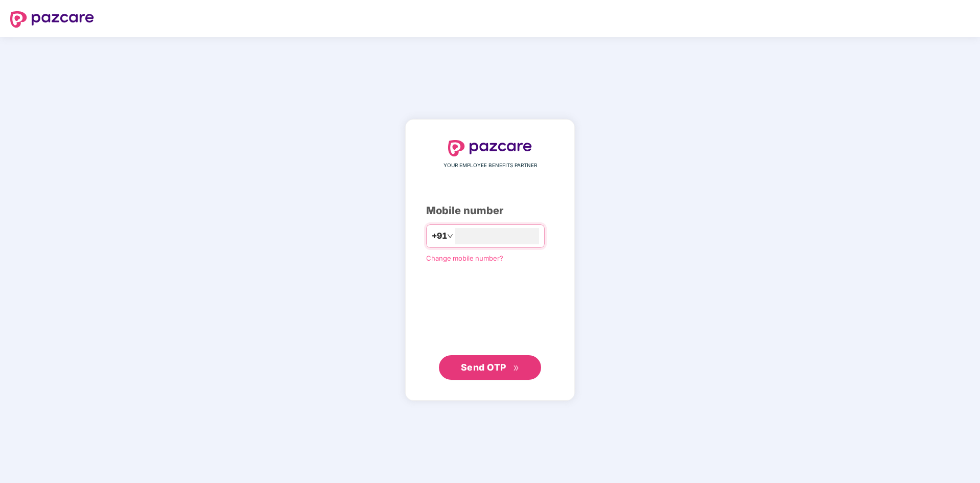 This screenshot has width=980, height=483. What do you see at coordinates (450, 236) in the screenshot?
I see `span: down` at bounding box center [450, 236].